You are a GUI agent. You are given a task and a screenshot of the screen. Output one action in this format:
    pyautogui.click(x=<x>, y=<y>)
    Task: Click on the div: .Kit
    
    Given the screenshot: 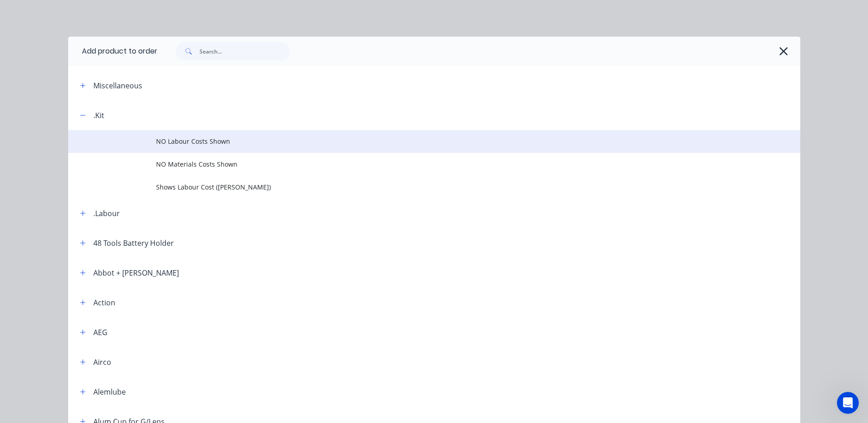 What is the action you would take?
    pyautogui.click(x=99, y=115)
    